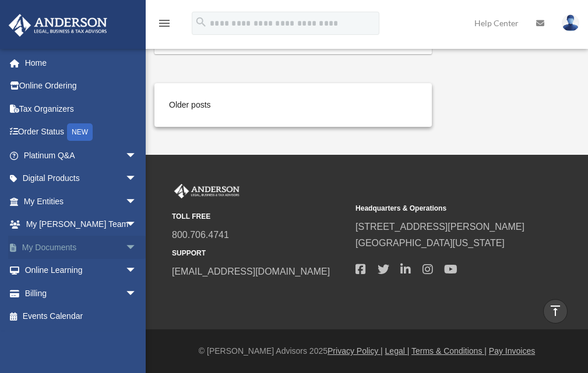  I want to click on a: My Documentsarrow_drop_down, so click(81, 248).